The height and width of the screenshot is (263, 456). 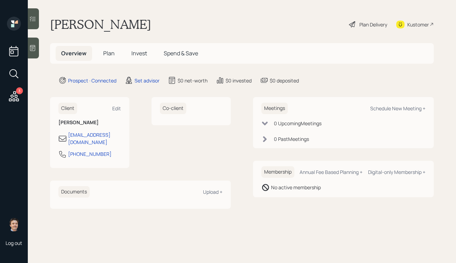 What do you see at coordinates (173, 108) in the screenshot?
I see `h6: Co-client` at bounding box center [173, 108].